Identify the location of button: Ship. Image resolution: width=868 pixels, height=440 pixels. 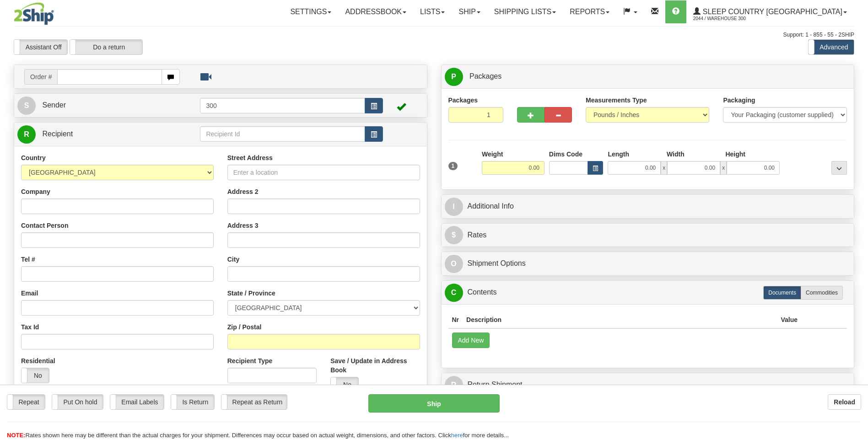
(434, 404).